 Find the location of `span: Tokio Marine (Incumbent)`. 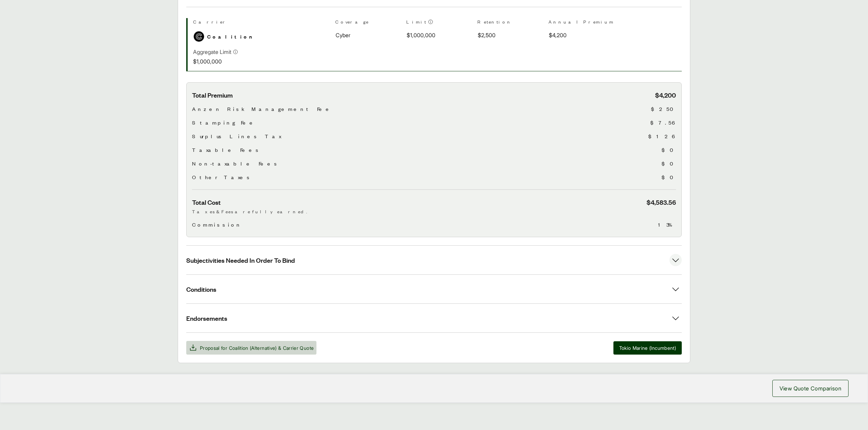

span: Tokio Marine (Incumbent) is located at coordinates (647, 348).